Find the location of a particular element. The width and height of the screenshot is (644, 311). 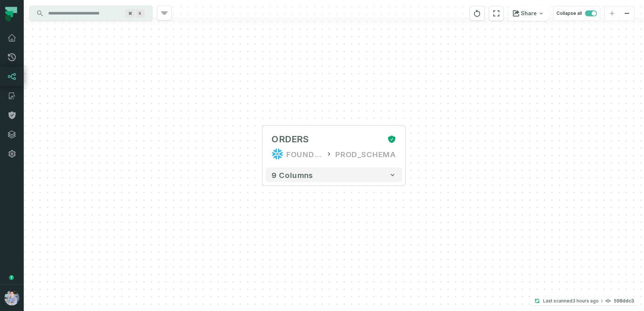

button: Collapse all is located at coordinates (577, 14).